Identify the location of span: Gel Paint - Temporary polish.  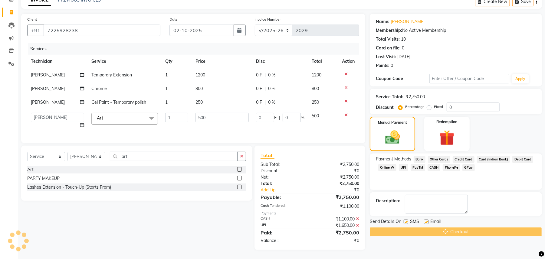
(119, 102).